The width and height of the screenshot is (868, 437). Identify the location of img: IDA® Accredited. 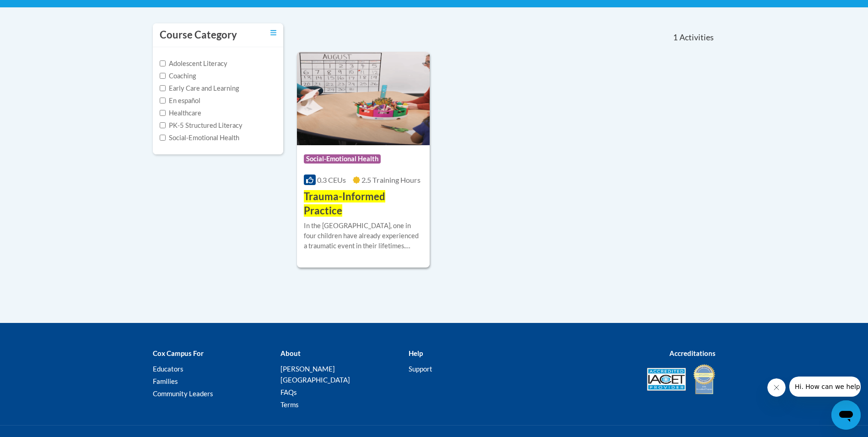
(704, 379).